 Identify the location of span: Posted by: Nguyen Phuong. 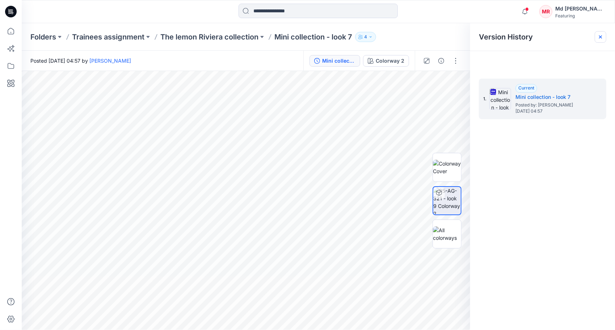
(552, 105).